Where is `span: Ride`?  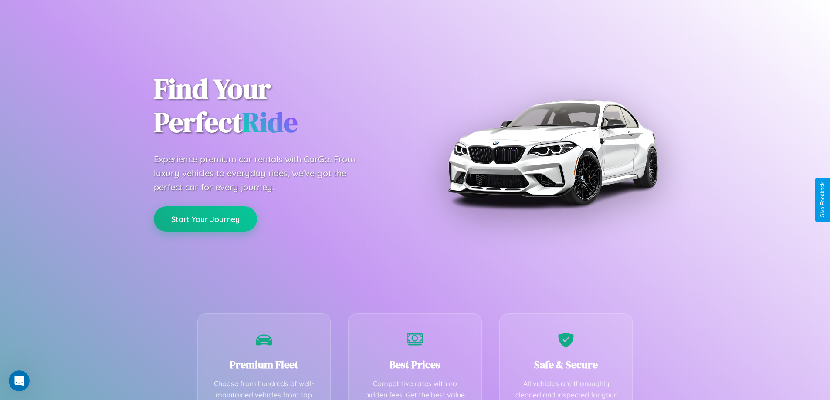 span: Ride is located at coordinates (270, 122).